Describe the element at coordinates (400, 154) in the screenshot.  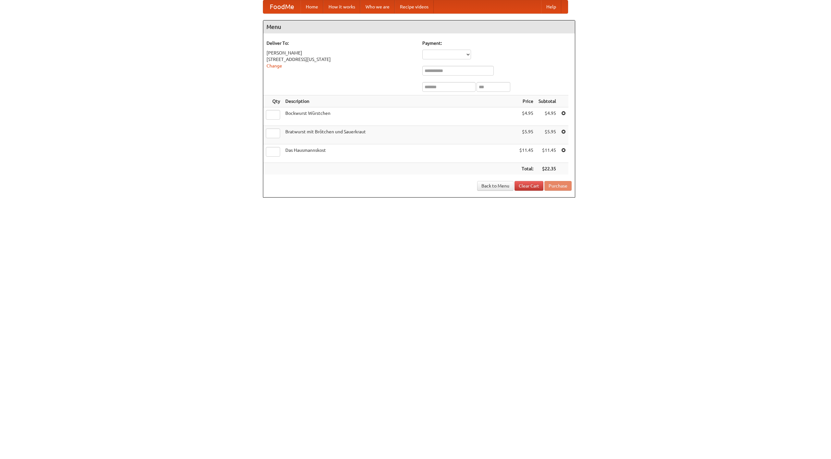
I see `td: Das Hausmannskost` at that location.